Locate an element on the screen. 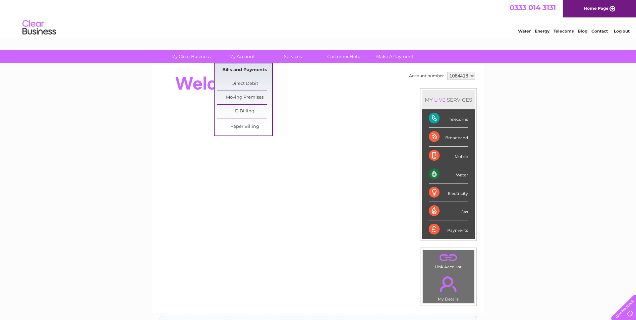 The image size is (636, 320). a: 0333 014 3131 is located at coordinates (533, 7).